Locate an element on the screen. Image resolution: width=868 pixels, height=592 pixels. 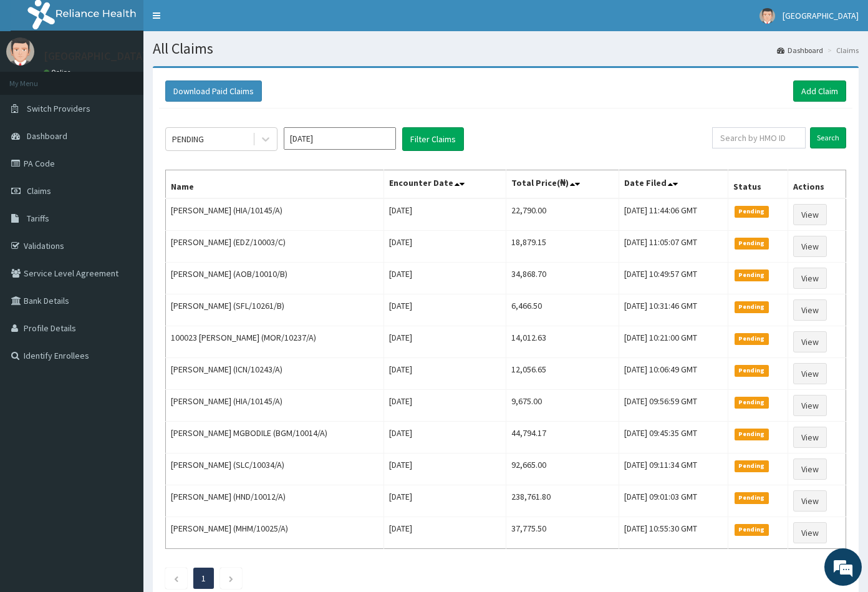
span: Tariffs is located at coordinates (38, 218).